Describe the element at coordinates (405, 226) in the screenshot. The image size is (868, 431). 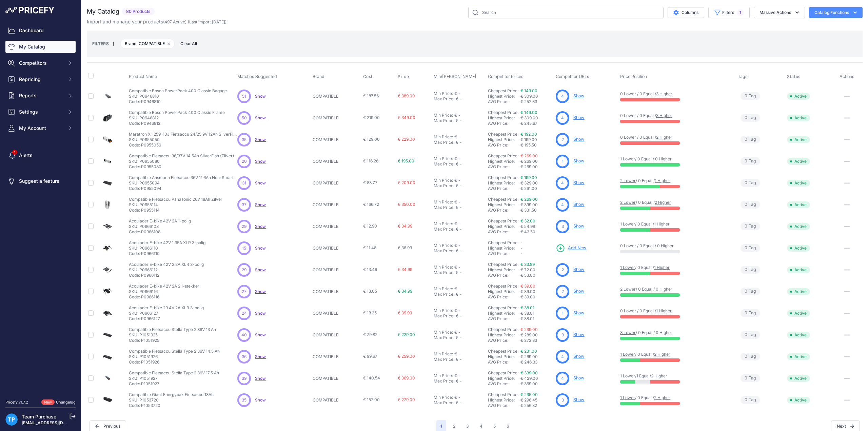
I see `span: € 34.99` at that location.